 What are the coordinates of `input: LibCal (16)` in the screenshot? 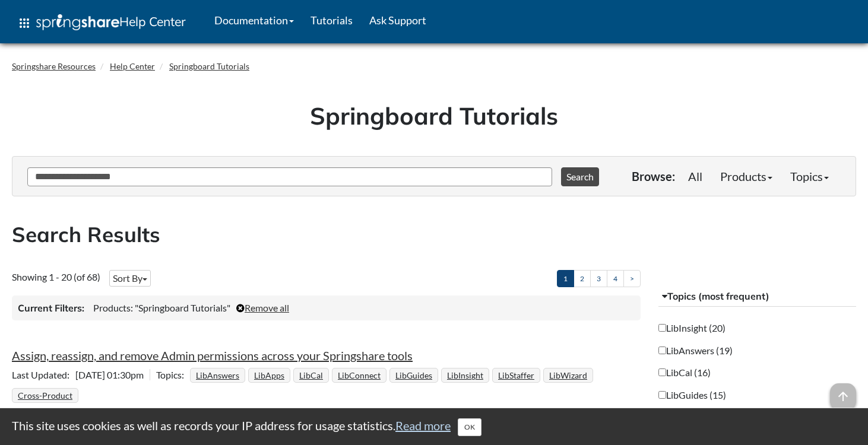 It's located at (662, 372).